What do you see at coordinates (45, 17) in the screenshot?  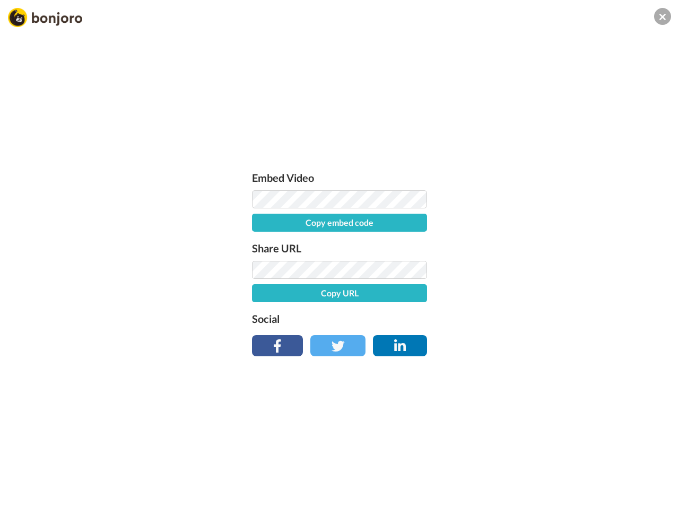 I see `img: Bonjoro Logo` at bounding box center [45, 17].